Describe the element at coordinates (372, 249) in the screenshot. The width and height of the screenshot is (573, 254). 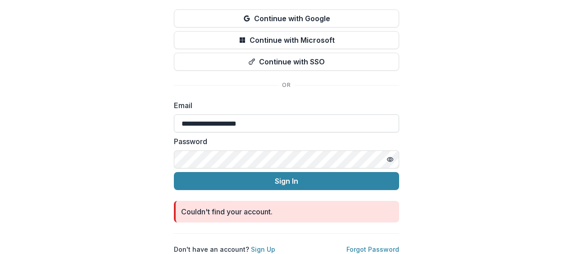
I see `a: Forgot Password` at that location.